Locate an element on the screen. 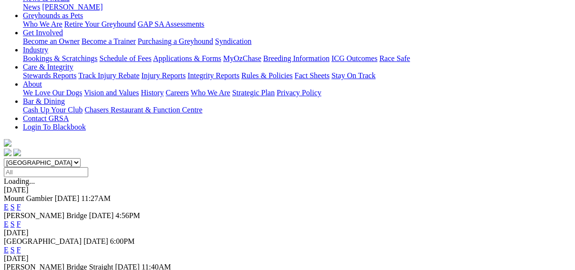 Image resolution: width=575 pixels, height=270 pixels. div: News & Media is located at coordinates (297, 7).